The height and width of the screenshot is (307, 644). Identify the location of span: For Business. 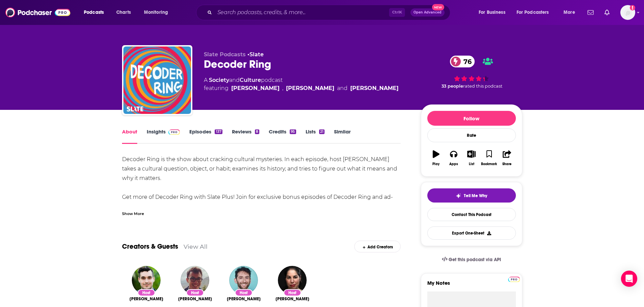
(491, 12).